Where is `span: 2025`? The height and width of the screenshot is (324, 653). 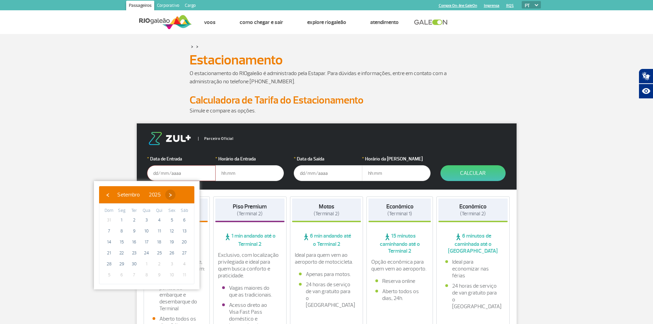
span: 2025 is located at coordinates (155, 195).